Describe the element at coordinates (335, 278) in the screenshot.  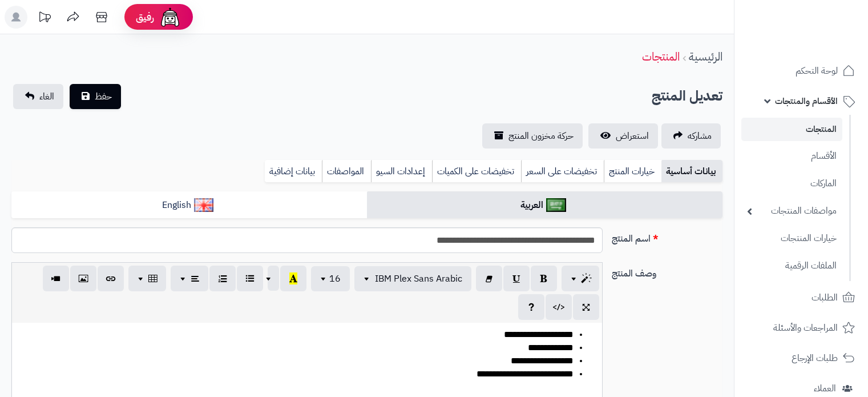
I see `span: 16` at that location.